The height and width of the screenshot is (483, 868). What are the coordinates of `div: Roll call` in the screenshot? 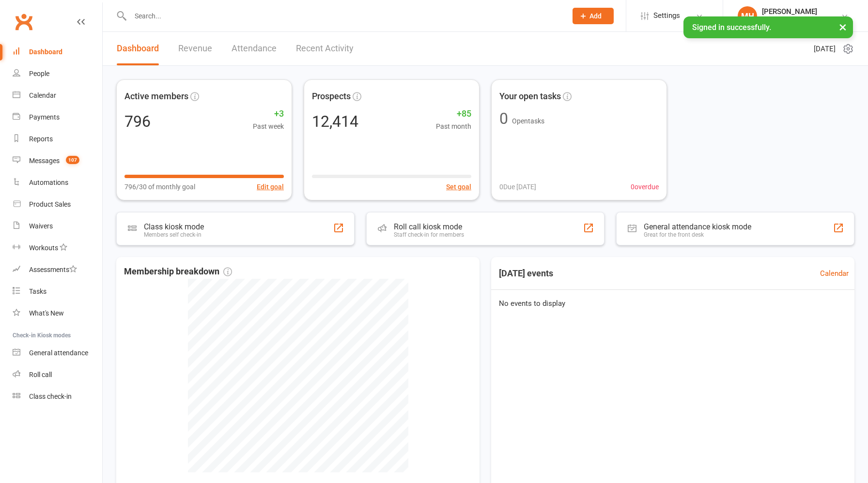 It's located at (40, 374).